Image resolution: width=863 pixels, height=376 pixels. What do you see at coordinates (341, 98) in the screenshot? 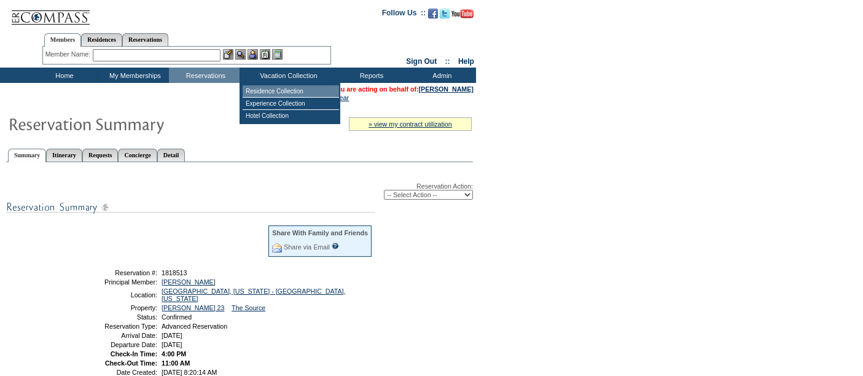
I see `a: Clear` at bounding box center [341, 98].